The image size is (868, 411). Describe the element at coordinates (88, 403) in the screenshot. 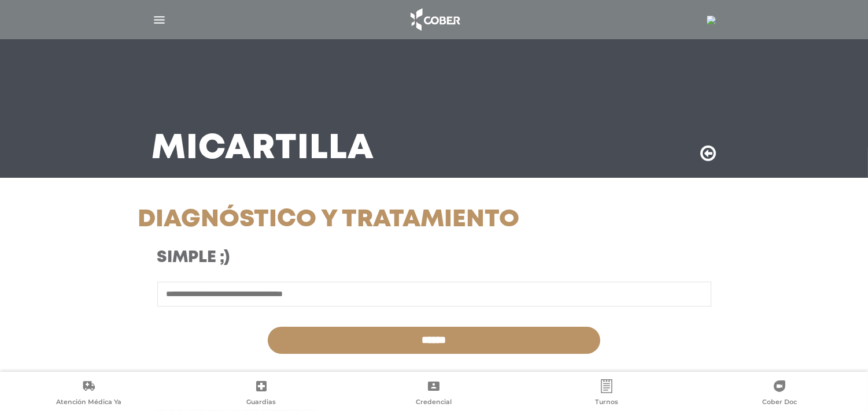

I see `span: Atención Médica Ya` at that location.